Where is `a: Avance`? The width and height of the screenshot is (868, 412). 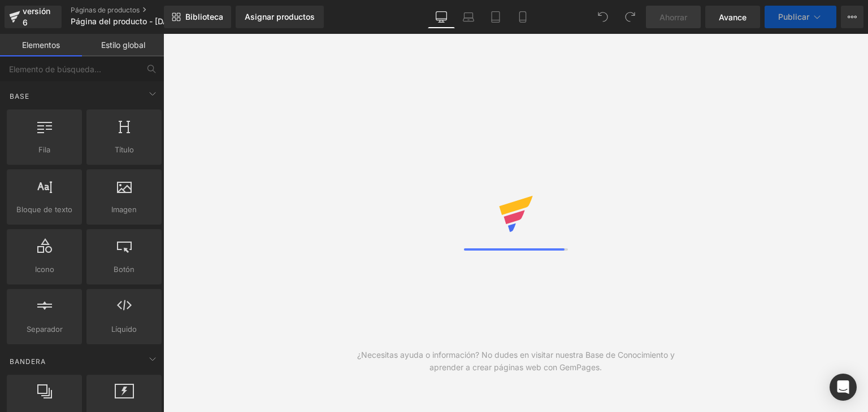
a: Avance is located at coordinates (732, 17).